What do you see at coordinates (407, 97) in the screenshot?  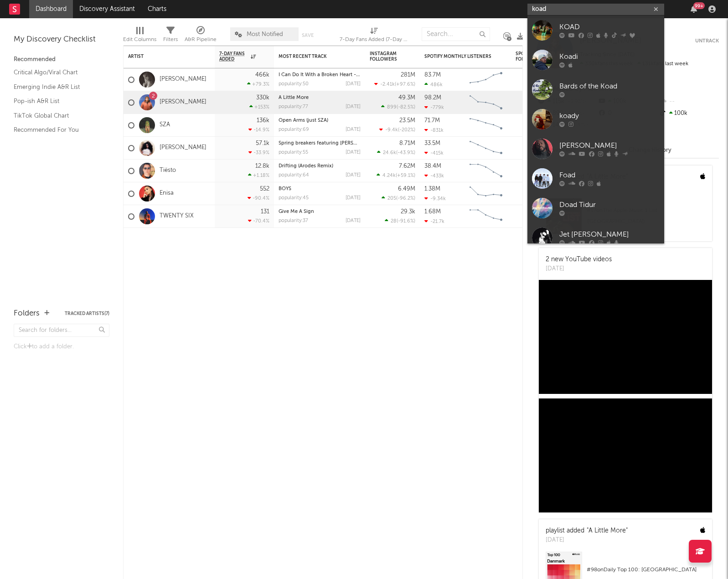 I see `div: 49.3M` at bounding box center [407, 97].